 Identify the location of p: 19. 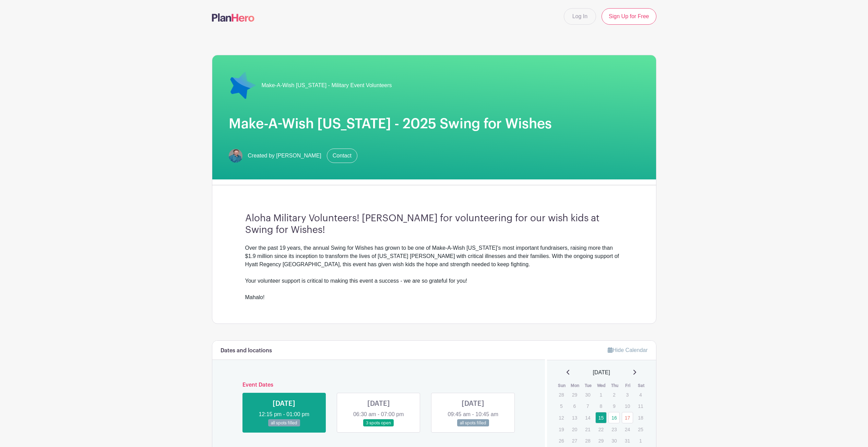
(561, 430).